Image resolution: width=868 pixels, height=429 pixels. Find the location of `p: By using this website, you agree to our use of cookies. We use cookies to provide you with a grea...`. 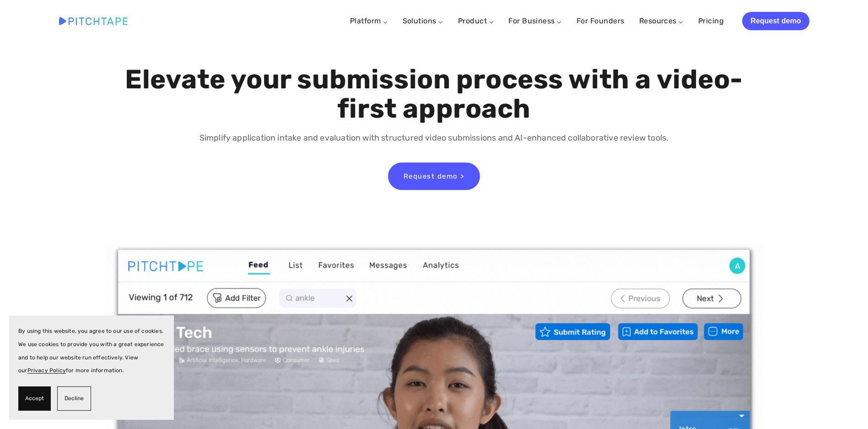

p: By using this website, you agree to our use of cookies. We use cookies to provide you with a grea... is located at coordinates (91, 351).